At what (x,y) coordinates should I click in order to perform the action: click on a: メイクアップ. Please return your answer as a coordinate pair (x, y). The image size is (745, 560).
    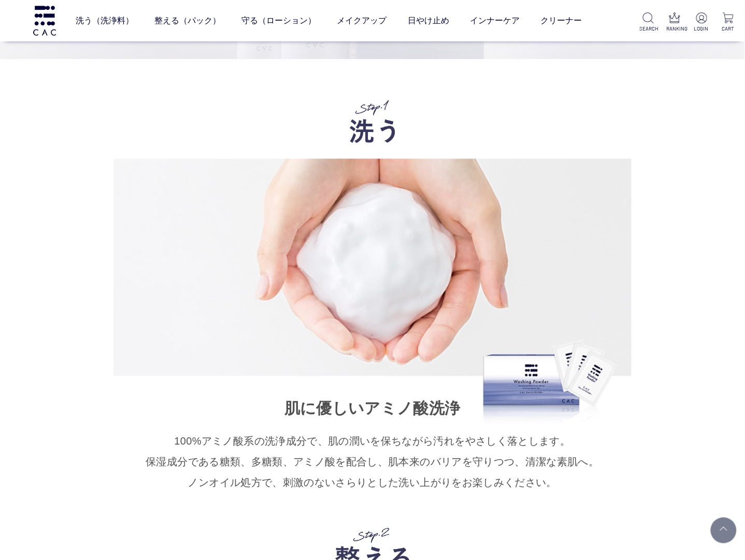
    Looking at the image, I should click on (362, 21).